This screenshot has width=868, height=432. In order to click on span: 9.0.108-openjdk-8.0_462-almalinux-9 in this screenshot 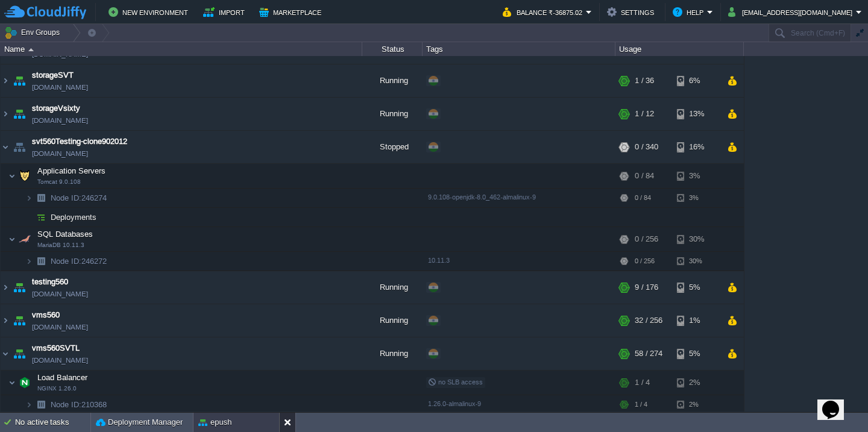, I will do `click(482, 197)`.